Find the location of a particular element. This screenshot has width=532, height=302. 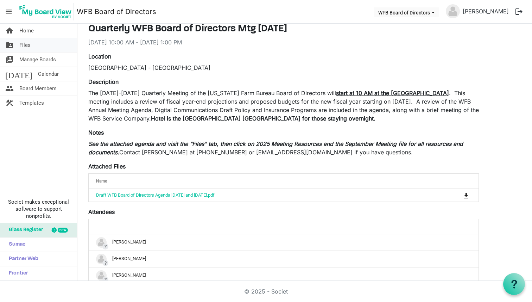

span: Home is located at coordinates (26, 31).